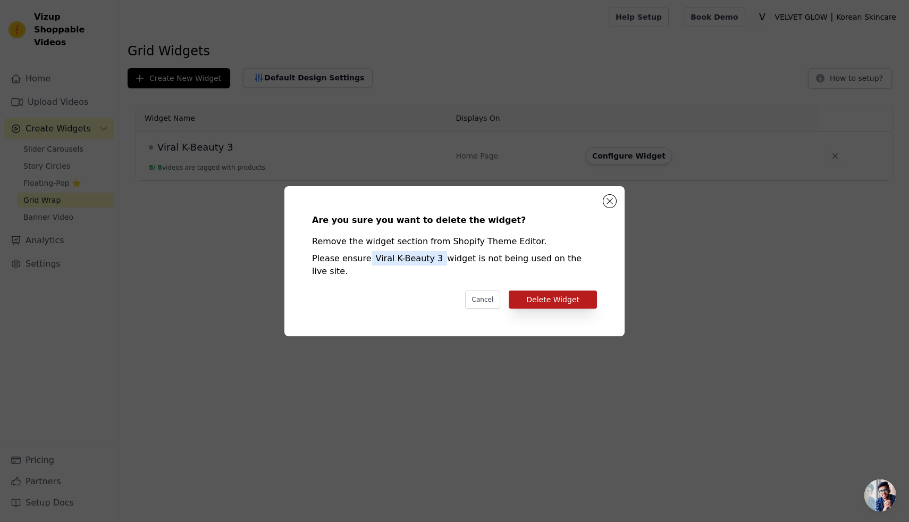 Image resolution: width=909 pixels, height=522 pixels. Describe the element at coordinates (455, 241) in the screenshot. I see `div: Remove the widget section from Shopify Theme Editor.` at that location.